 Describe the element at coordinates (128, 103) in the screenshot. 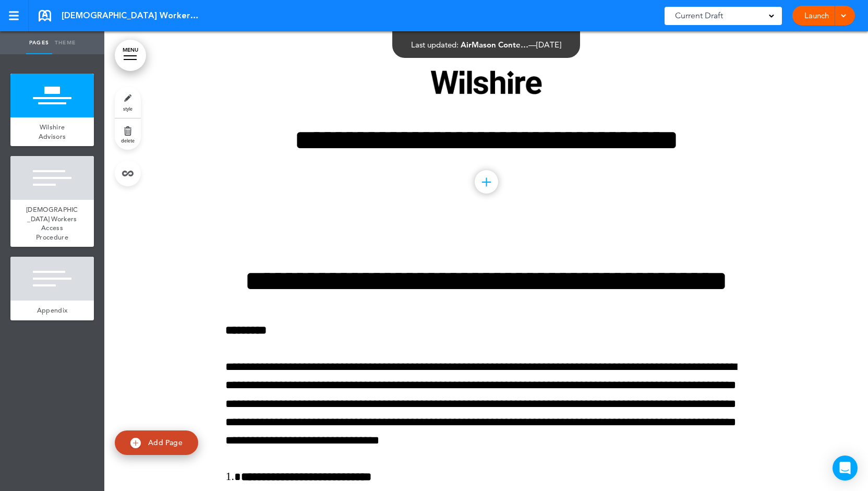

I see `a: style` at that location.